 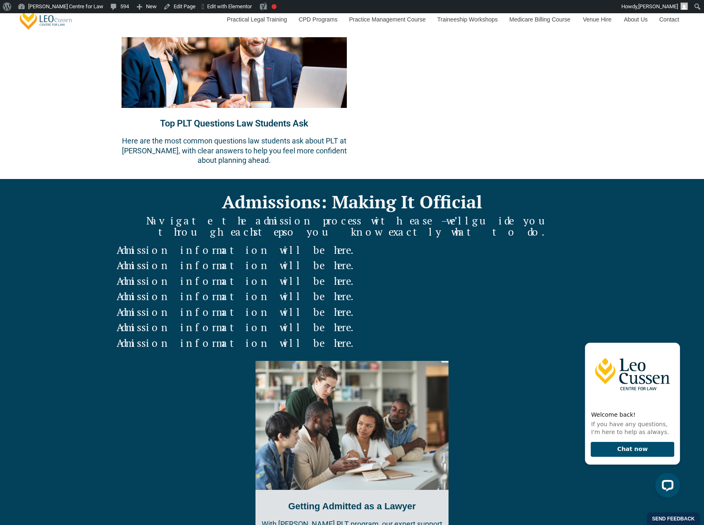 What do you see at coordinates (540, 19) in the screenshot?
I see `a: Medicare Billing Course` at bounding box center [540, 19].